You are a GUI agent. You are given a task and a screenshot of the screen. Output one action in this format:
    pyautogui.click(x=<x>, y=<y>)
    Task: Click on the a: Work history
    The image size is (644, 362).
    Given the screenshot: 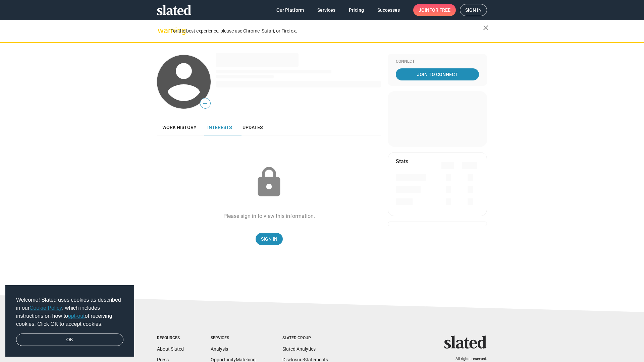 What is the action you would take?
    pyautogui.click(x=179, y=128)
    